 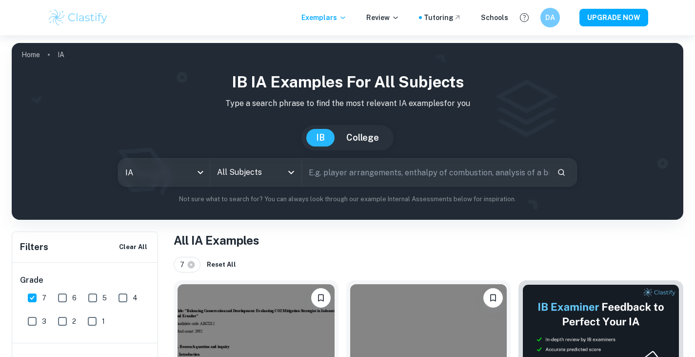 I want to click on span: 4, so click(x=135, y=298).